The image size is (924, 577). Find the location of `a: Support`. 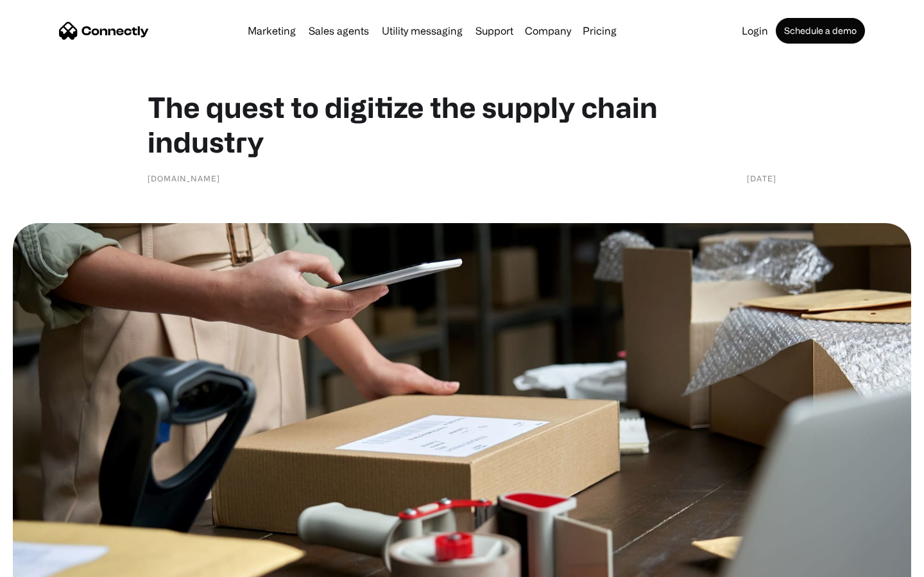

a: Support is located at coordinates (494, 31).